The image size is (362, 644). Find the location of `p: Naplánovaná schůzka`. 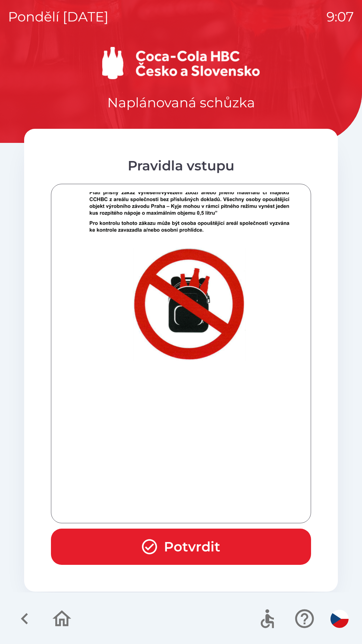

p: Naplánovaná schůzka is located at coordinates (181, 103).